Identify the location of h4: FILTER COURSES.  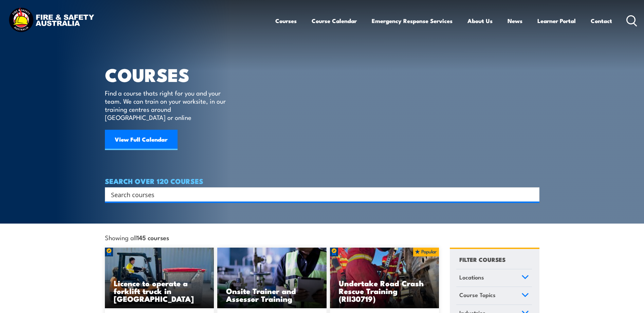
(482, 259).